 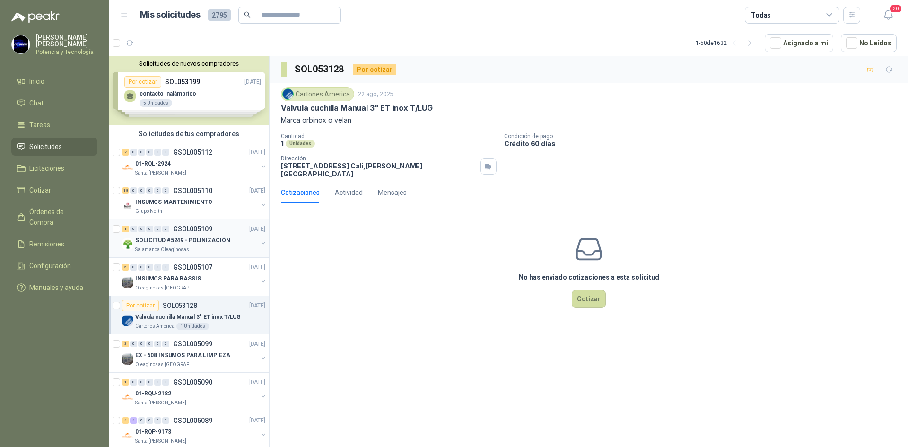 I want to click on span: Órdenes de Compra, so click(x=59, y=217).